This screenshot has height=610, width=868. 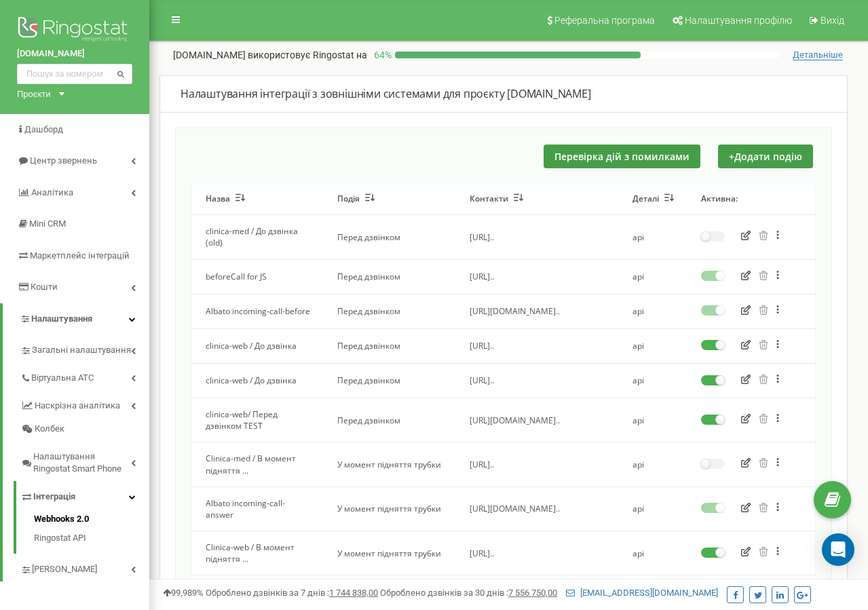 I want to click on a: Налаштування, so click(x=76, y=319).